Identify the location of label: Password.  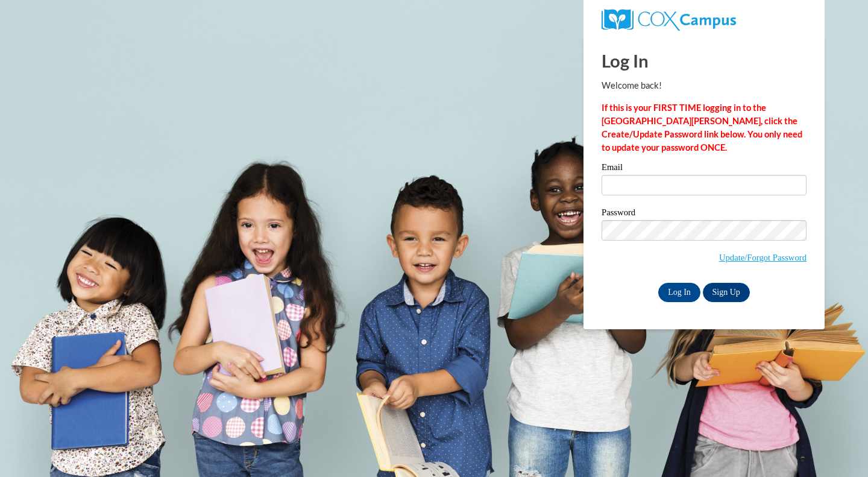
(704, 214).